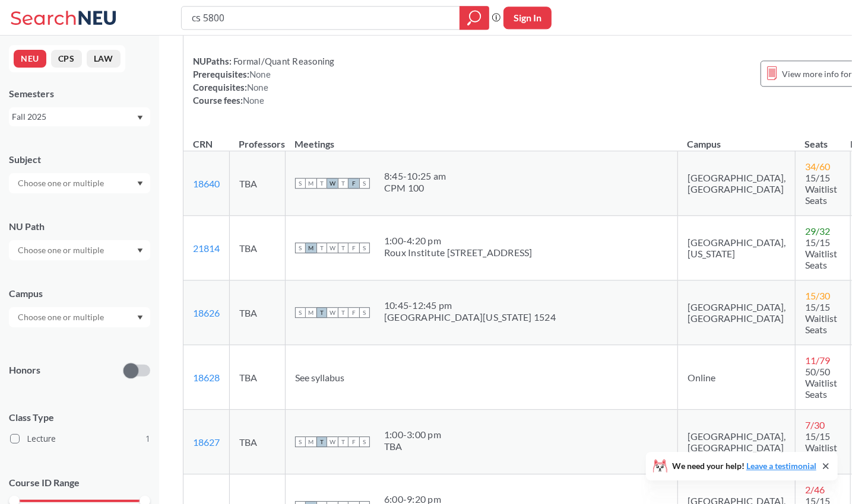  Describe the element at coordinates (257, 138) in the screenshot. I see `th: Professors` at that location.